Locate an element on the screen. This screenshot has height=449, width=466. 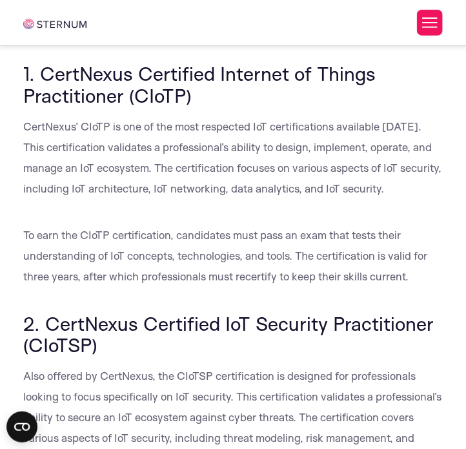
button: Toggle Menu is located at coordinates (430, 23).